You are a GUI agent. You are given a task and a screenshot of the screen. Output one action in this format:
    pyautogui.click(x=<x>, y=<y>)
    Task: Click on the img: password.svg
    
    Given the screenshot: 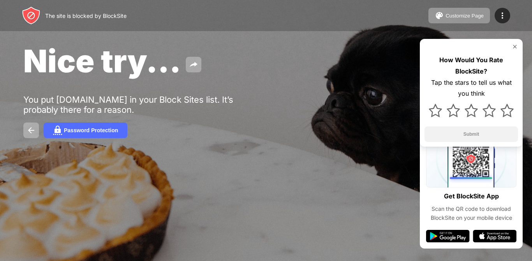 What is the action you would take?
    pyautogui.click(x=58, y=130)
    